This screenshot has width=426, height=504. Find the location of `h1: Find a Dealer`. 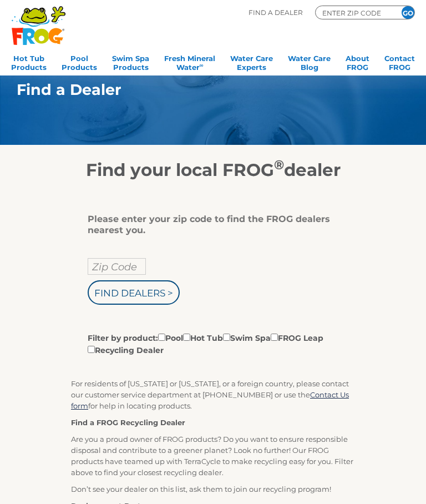

h1: Find a Dealer is located at coordinates (200, 89).